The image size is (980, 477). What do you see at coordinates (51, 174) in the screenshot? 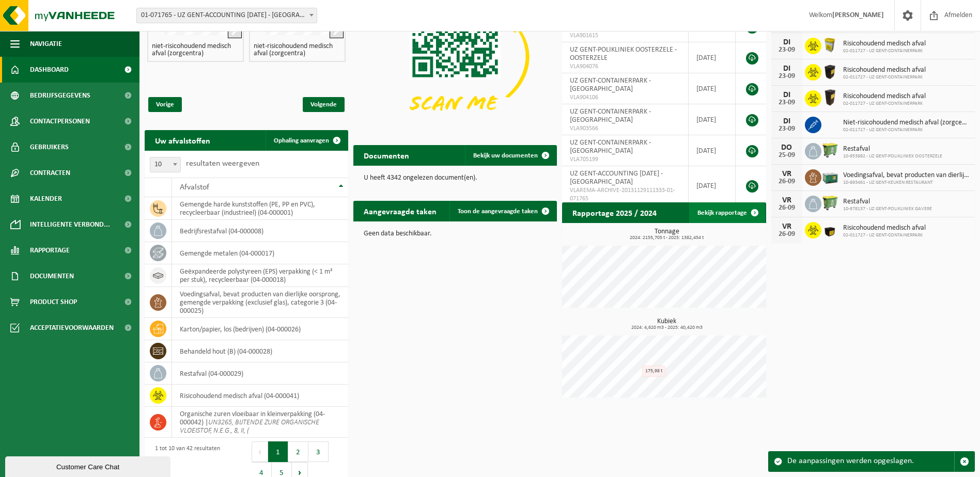
I see `span: Contracten` at bounding box center [51, 174].